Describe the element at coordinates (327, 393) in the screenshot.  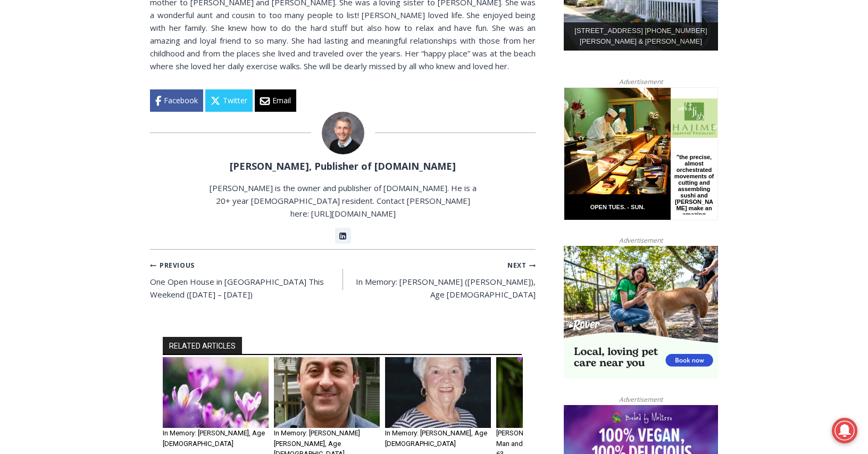
I see `img: Obituary - James Jordan Stavrides` at that location.